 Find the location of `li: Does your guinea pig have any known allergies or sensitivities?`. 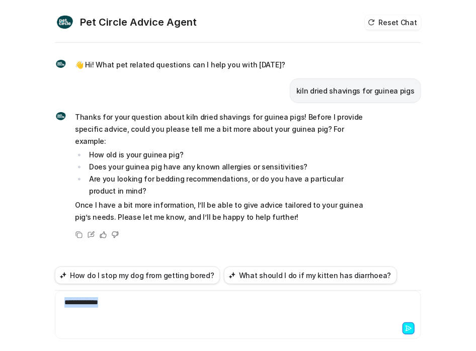

li: Does your guinea pig have any known allergies or sensitivities? is located at coordinates (227, 167).